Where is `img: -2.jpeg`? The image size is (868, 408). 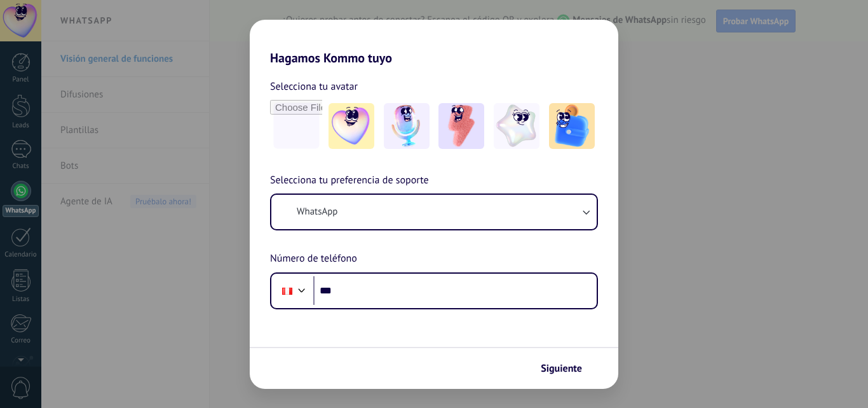 img: -2.jpeg is located at coordinates (407, 126).